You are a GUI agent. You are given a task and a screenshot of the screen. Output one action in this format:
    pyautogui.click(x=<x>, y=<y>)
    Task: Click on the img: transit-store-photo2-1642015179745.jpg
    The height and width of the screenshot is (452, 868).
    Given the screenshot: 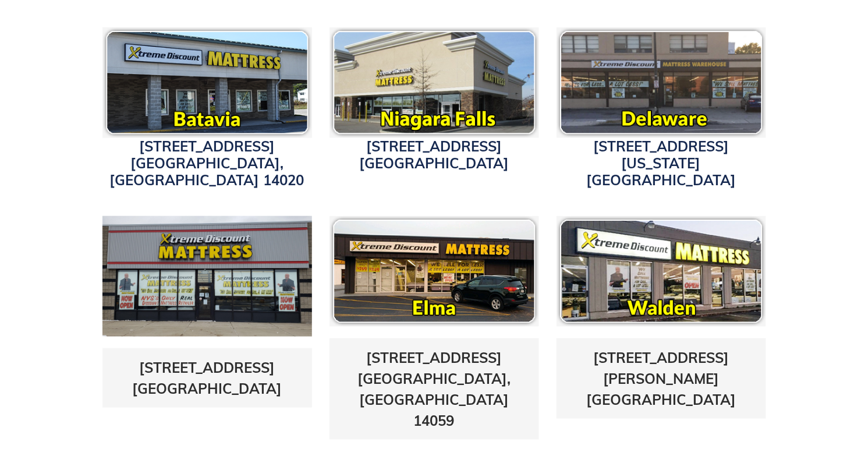 What is the action you would take?
    pyautogui.click(x=207, y=276)
    